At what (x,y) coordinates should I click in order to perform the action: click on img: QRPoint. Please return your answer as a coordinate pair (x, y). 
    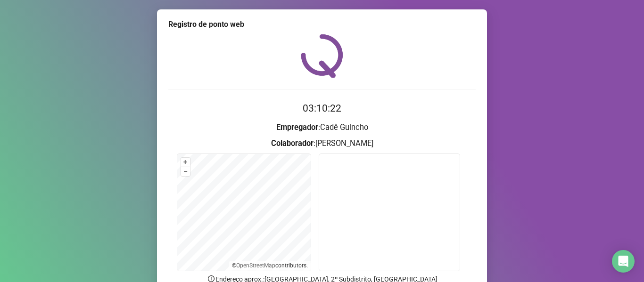
    Looking at the image, I should click on (322, 56).